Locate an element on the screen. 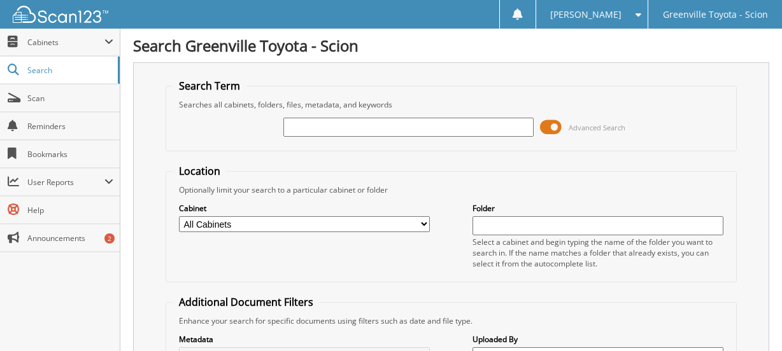 The height and width of the screenshot is (351, 782). div: Searches all cabinets, folders, files, metadata, and keywords is located at coordinates (451, 104).